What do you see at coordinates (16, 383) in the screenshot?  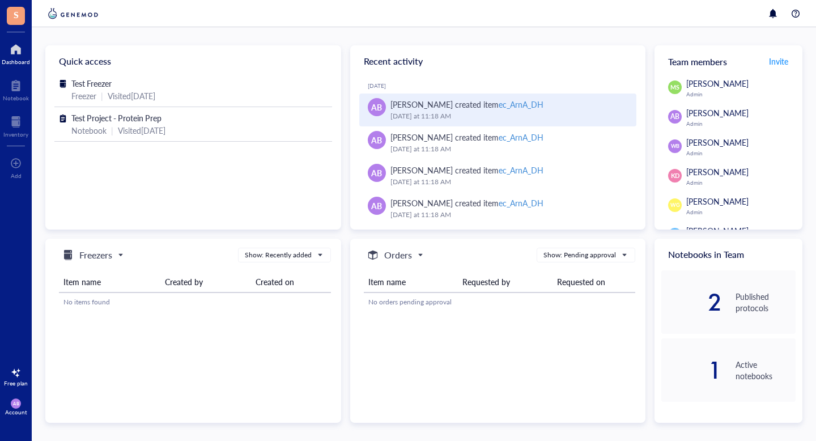 I see `div: Free plan` at bounding box center [16, 383].